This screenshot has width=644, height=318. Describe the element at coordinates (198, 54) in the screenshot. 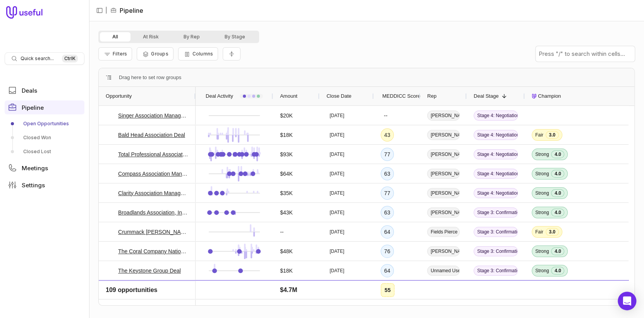

I see `button: Columns` at that location.